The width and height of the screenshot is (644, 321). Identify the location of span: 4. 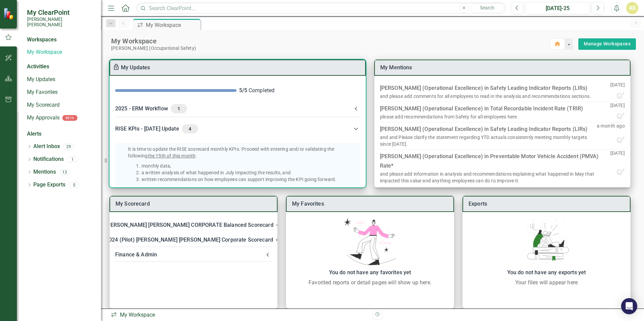
(190, 129).